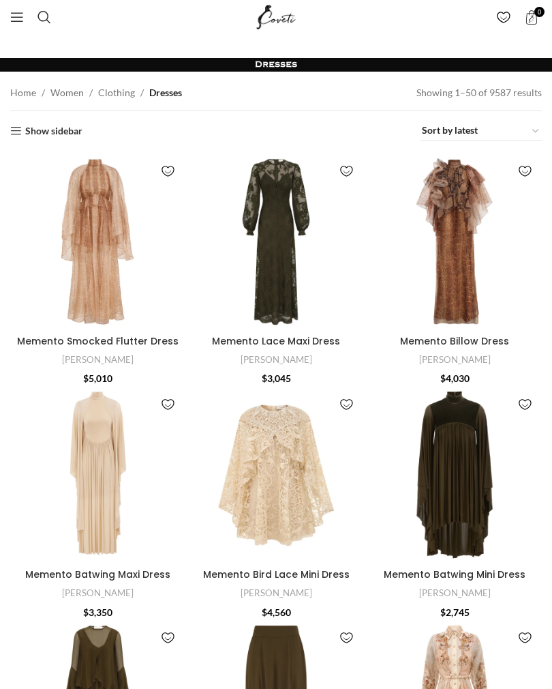  What do you see at coordinates (44, 17) in the screenshot?
I see `a: Search` at bounding box center [44, 17].